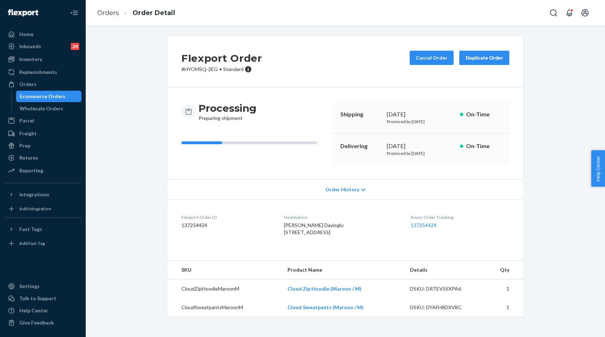 The height and width of the screenshot is (337, 605). Describe the element at coordinates (38, 72) in the screenshot. I see `div: Replenishments` at that location.